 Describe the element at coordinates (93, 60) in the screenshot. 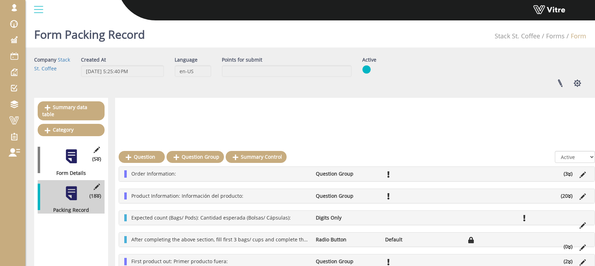

I see `label: Created At` at that location.